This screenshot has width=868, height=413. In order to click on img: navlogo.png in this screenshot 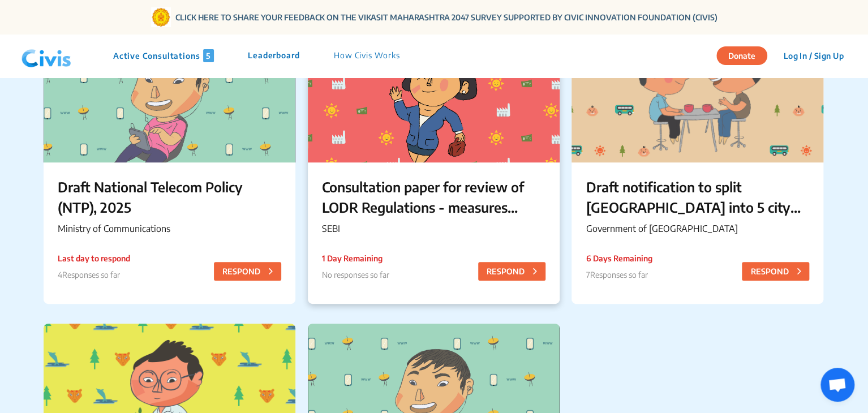, I will do `click(46, 56)`.